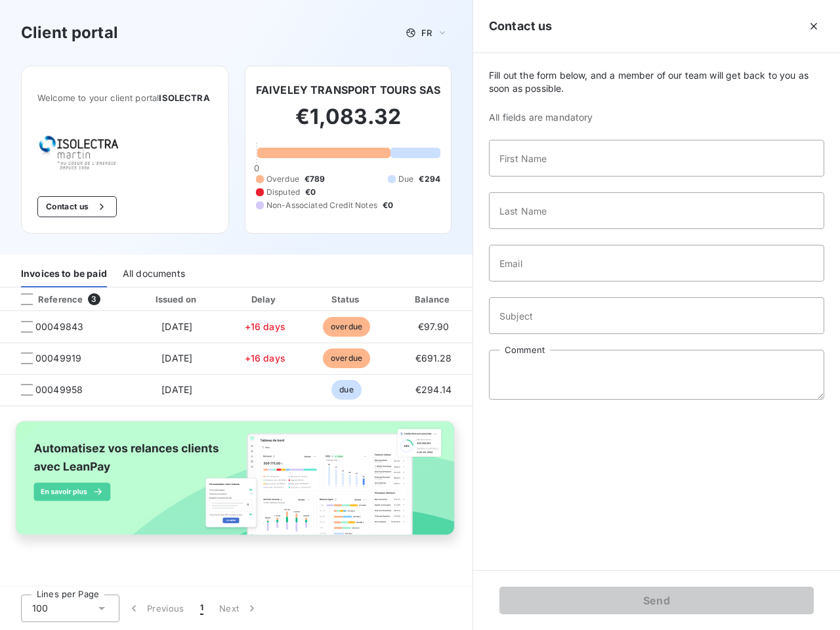  Describe the element at coordinates (433, 389) in the screenshot. I see `span: €294.14` at that location.